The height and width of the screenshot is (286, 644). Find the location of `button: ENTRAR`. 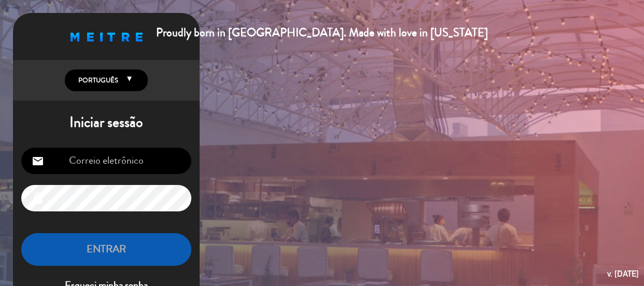

button: ENTRAR is located at coordinates (106, 249).